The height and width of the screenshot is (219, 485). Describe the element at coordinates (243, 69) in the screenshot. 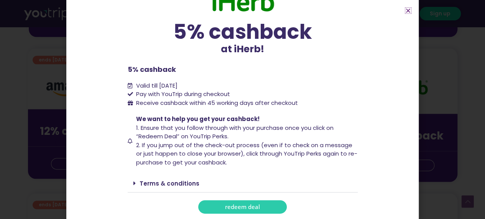

I see `p: 5% cashback` at that location.